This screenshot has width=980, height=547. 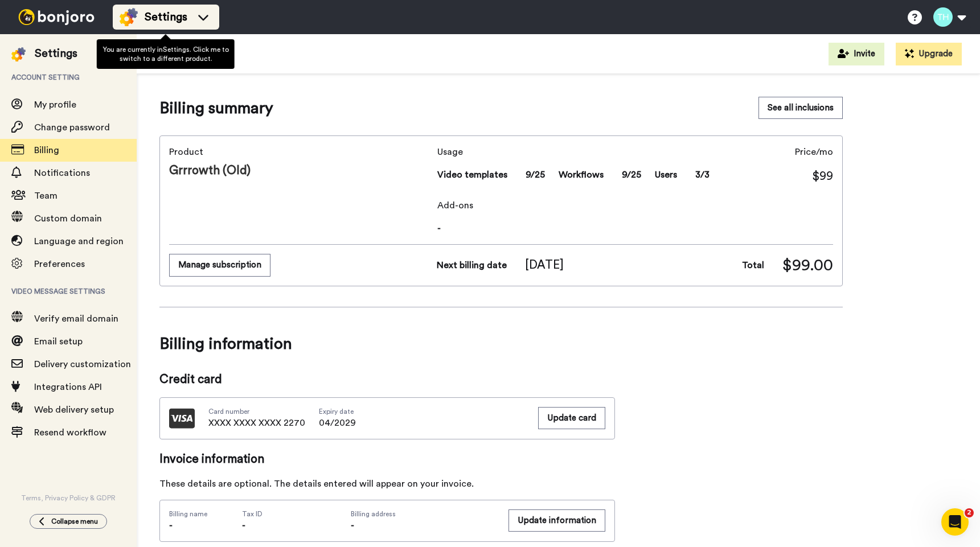 I want to click on span: Expiry date, so click(x=337, y=412).